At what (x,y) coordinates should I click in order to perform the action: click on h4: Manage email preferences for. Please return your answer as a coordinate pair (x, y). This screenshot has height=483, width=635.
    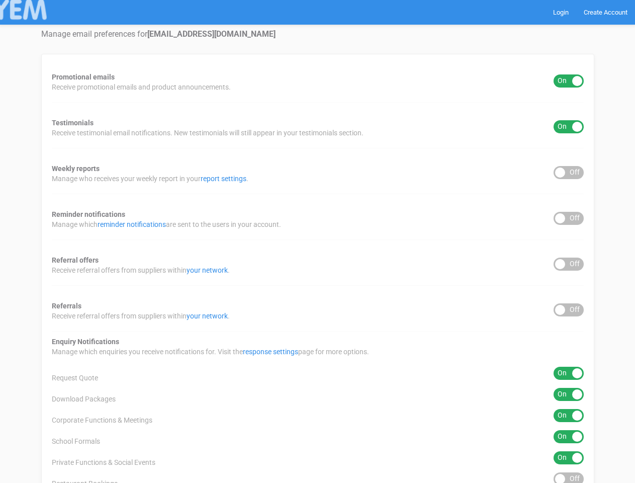
    Looking at the image, I should click on (318, 34).